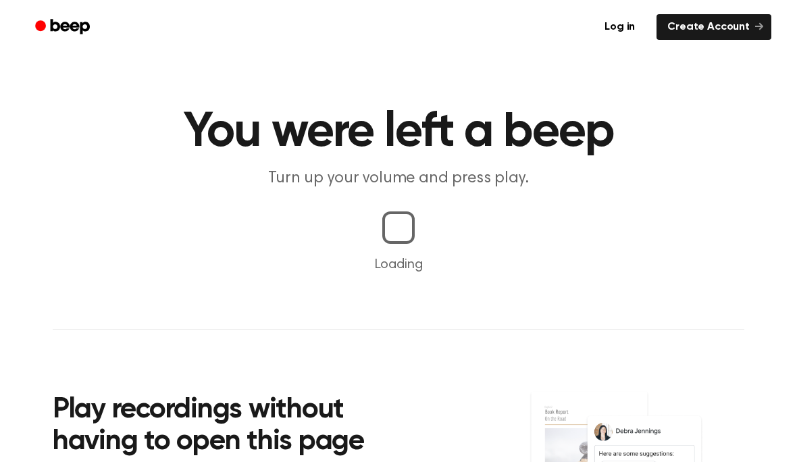 Image resolution: width=797 pixels, height=462 pixels. I want to click on a: Beep, so click(63, 27).